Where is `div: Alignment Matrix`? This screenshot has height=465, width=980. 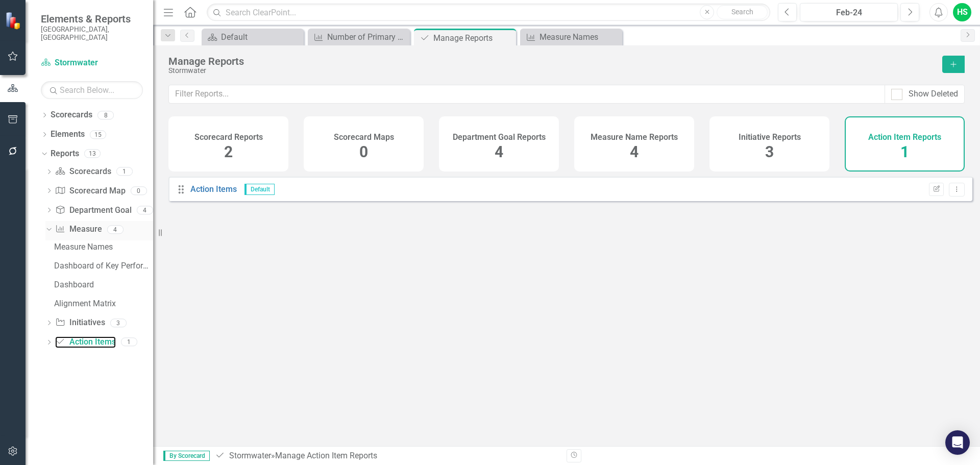
div: Alignment Matrix is located at coordinates (104, 304).